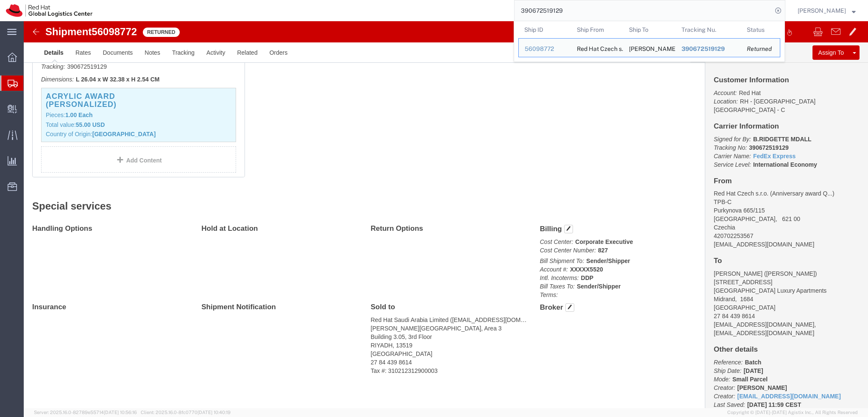 The height and width of the screenshot is (417, 868). What do you see at coordinates (597, 29) in the screenshot?
I see `th: Ship From` at bounding box center [597, 29].